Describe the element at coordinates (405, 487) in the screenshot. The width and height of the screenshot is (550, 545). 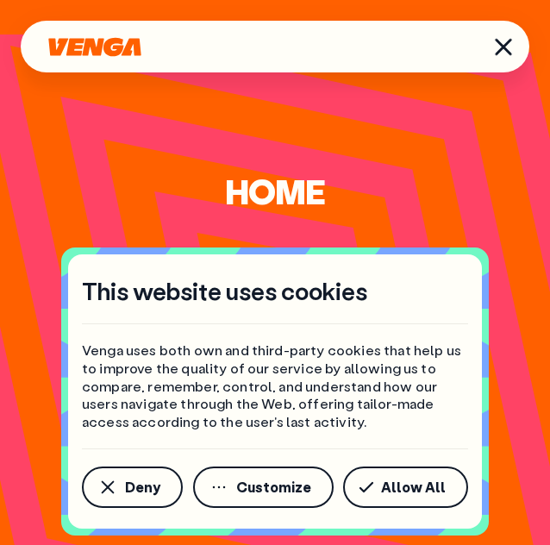
I see `button: Allow All` at that location.